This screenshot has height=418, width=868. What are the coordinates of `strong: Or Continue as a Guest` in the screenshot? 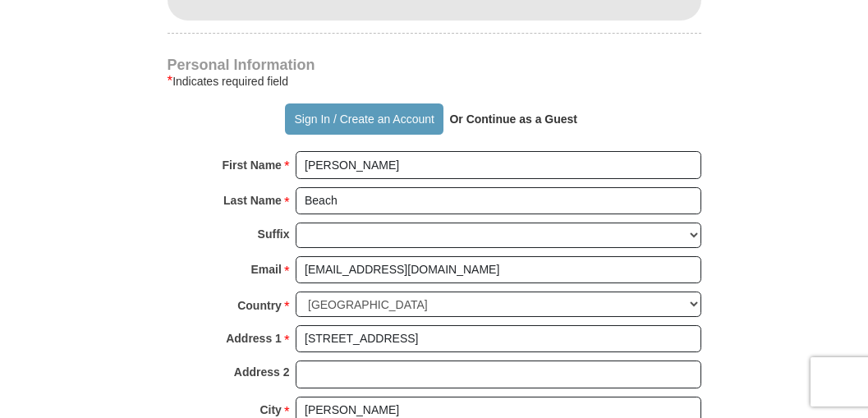 It's located at (513, 119).